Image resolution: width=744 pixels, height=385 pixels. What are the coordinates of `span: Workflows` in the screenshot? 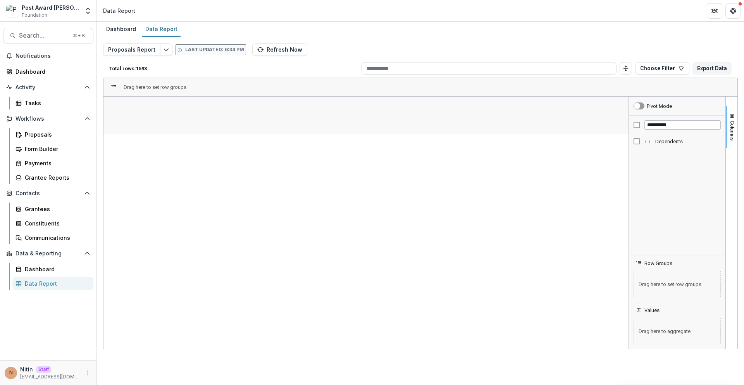 It's located at (48, 119).